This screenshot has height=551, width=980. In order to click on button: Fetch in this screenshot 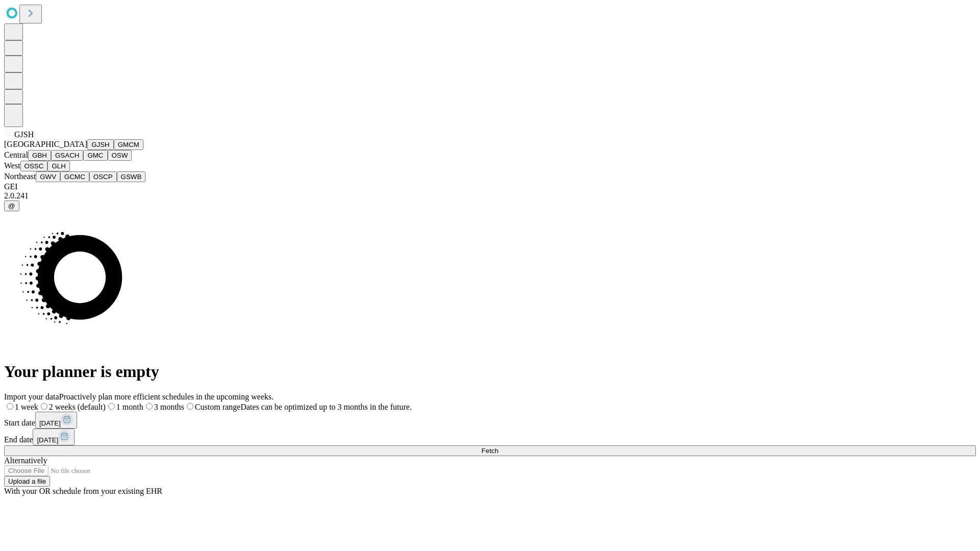, I will do `click(490, 451)`.